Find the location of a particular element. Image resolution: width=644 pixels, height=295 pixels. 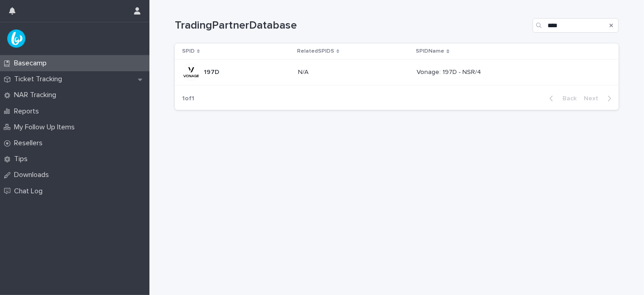

p: Vonage: 197D - NSR/4 is located at coordinates (450, 71).